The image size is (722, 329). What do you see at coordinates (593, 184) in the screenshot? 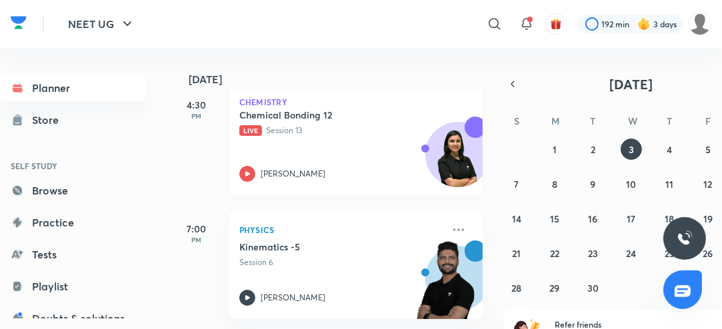
I see `abbr: September 9, 2025` at bounding box center [593, 184].